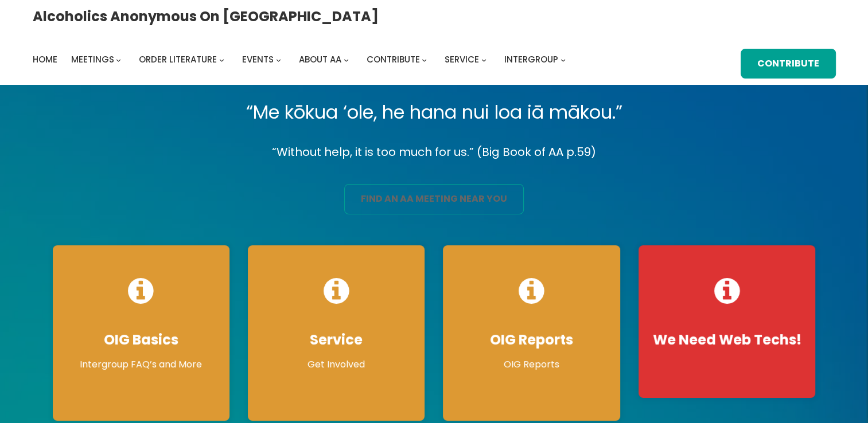  Describe the element at coordinates (92, 59) in the screenshot. I see `a: Meetings` at that location.